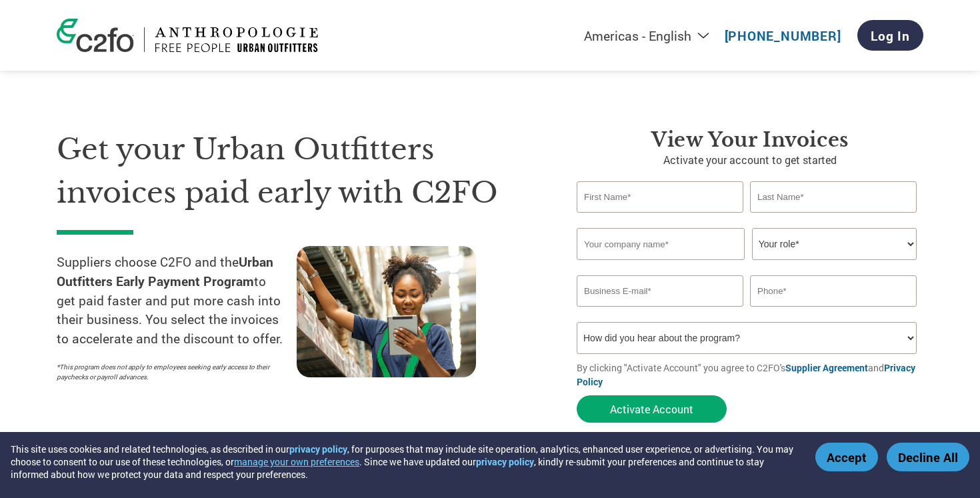  What do you see at coordinates (95, 36) in the screenshot?
I see `img: c2fo logo` at bounding box center [95, 36].